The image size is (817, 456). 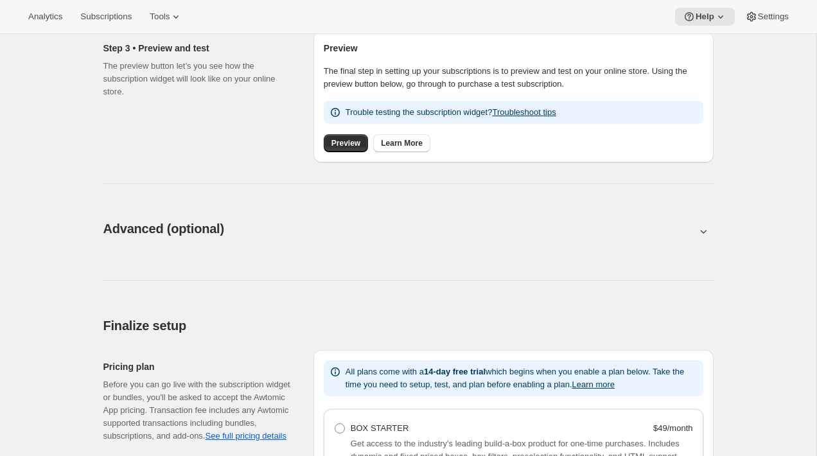 I want to click on button: Analytics, so click(x=45, y=17).